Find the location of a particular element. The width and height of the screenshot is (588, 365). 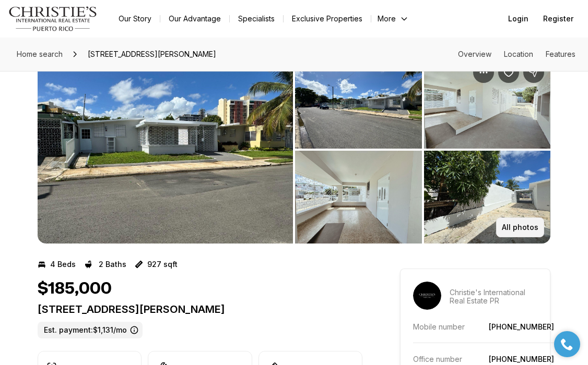

a: Specialists is located at coordinates (257, 19).